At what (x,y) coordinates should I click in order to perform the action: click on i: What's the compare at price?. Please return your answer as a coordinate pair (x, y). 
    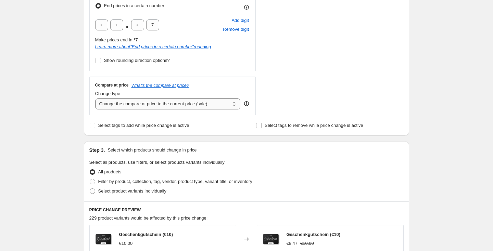
    Looking at the image, I should click on (160, 85).